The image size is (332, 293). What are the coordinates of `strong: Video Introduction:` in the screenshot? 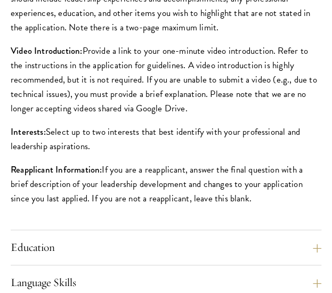 It's located at (46, 51).